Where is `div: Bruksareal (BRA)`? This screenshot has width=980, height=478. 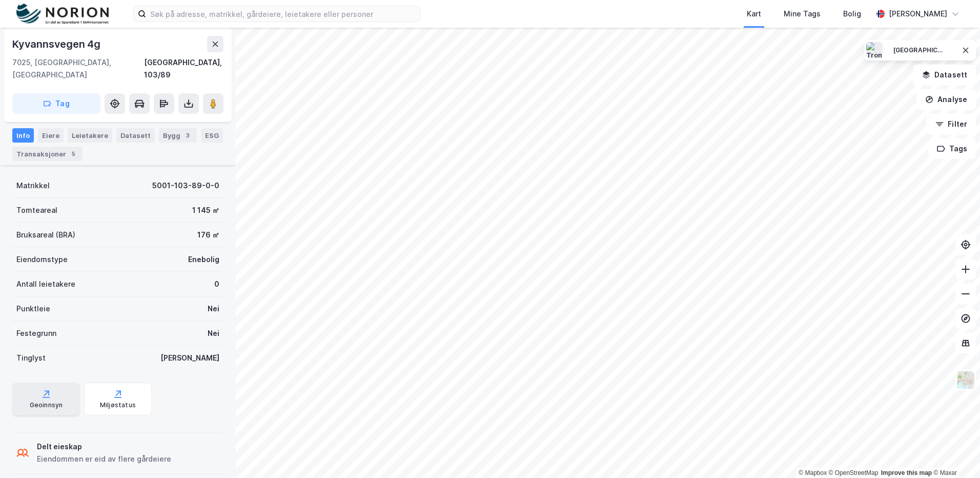
div: Bruksareal (BRA) is located at coordinates (46, 235).